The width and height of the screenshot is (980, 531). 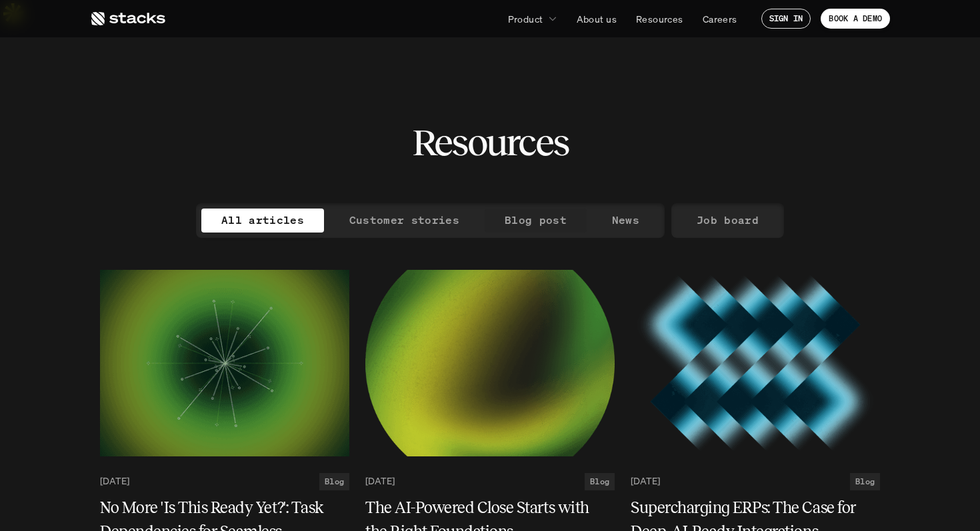 What do you see at coordinates (626, 221) in the screenshot?
I see `a: News` at bounding box center [626, 221].